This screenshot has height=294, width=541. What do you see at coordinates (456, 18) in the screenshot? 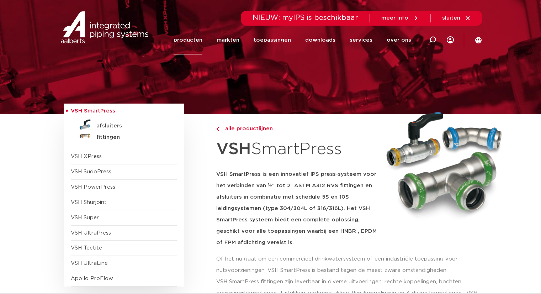
I see `a: sluiten` at bounding box center [456, 18].